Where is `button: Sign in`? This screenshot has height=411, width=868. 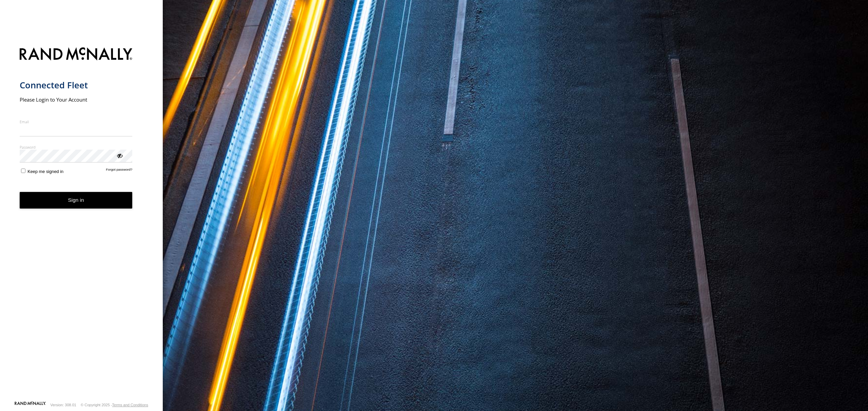 button: Sign in is located at coordinates (76, 200).